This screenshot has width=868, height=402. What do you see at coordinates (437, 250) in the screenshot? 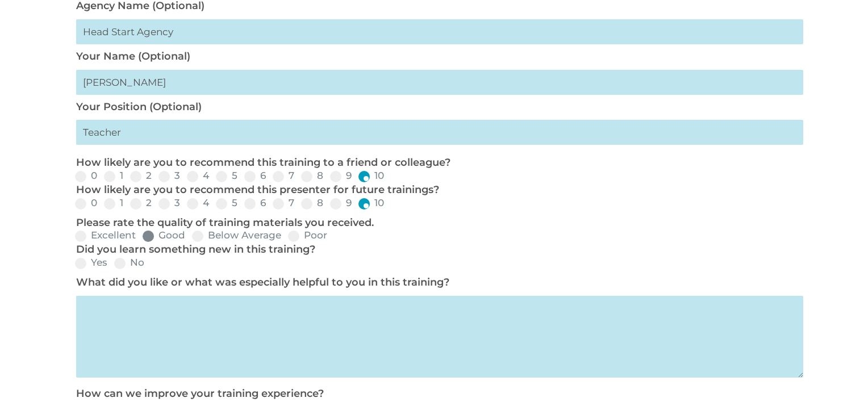
I see `p: Did you learn something new in this training?` at bounding box center [437, 250].